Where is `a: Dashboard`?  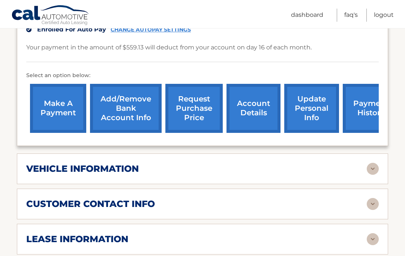
a: Dashboard is located at coordinates (307, 15).